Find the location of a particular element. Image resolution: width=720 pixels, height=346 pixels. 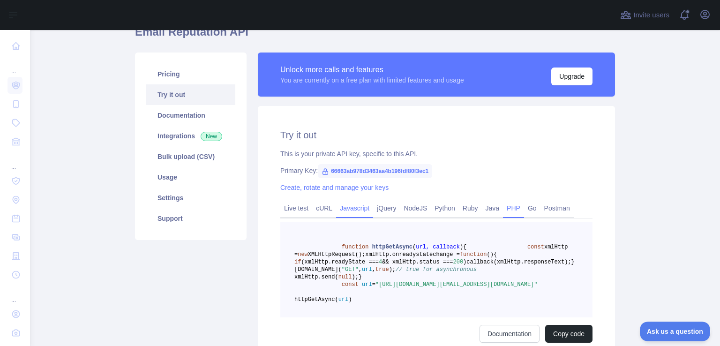

button: Copy code is located at coordinates (569, 334).